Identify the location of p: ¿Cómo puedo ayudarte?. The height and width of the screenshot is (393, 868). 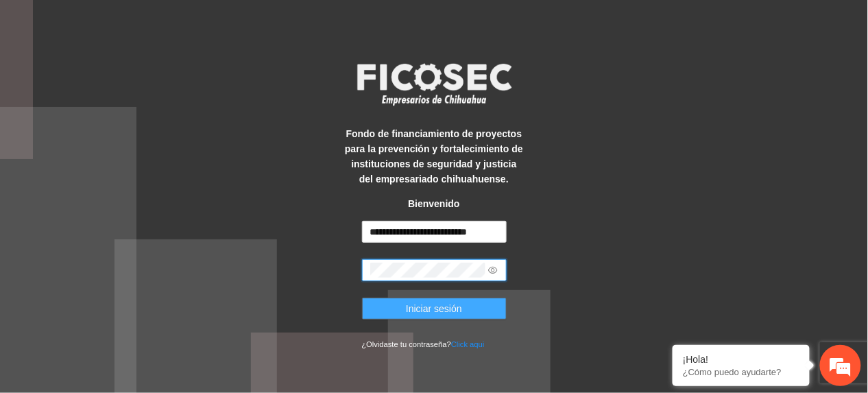
(741, 372).